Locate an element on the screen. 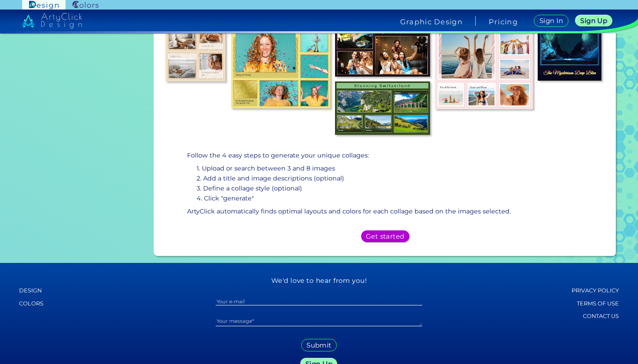  a: Design is located at coordinates (64, 291).